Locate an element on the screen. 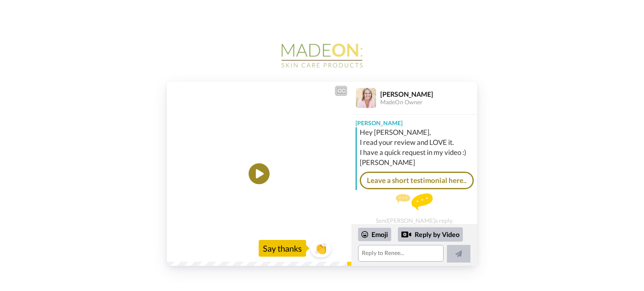 The height and width of the screenshot is (291, 644). a: Leave a short testimonial here.. is located at coordinates (417, 180).